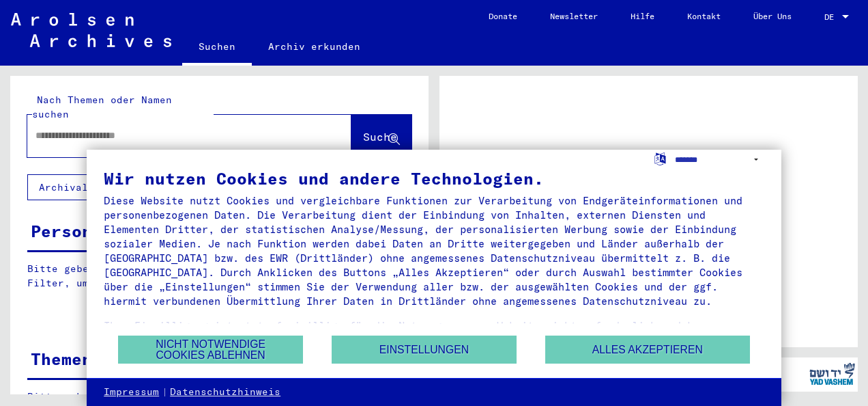 This screenshot has height=406, width=868. I want to click on button: Suche, so click(382, 136).